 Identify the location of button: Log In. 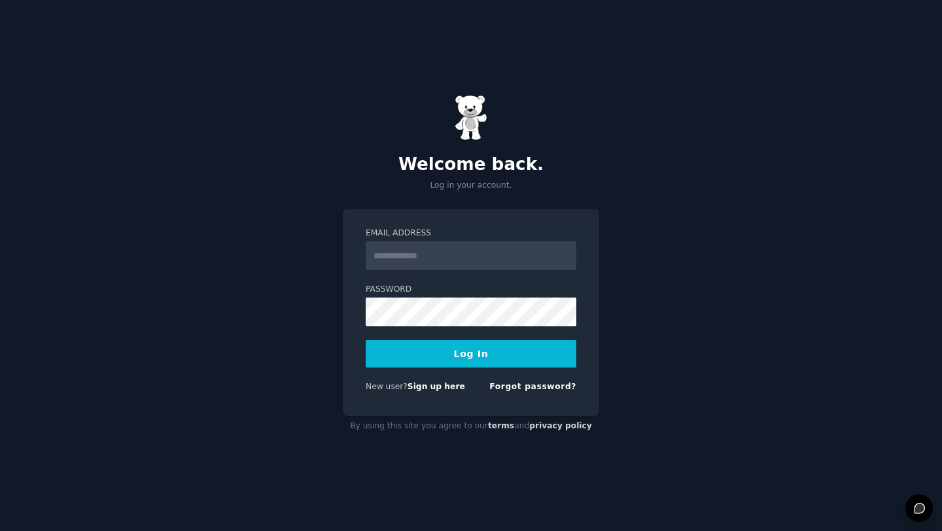
(471, 354).